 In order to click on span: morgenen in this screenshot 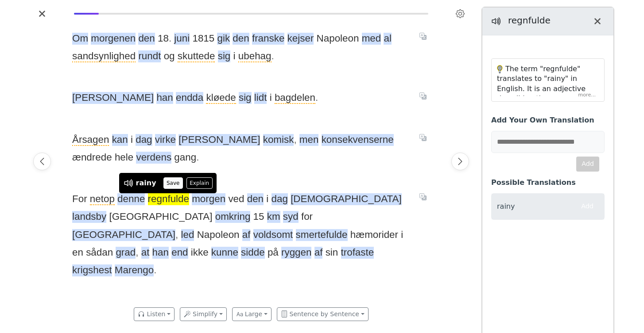, I will do `click(113, 39)`.